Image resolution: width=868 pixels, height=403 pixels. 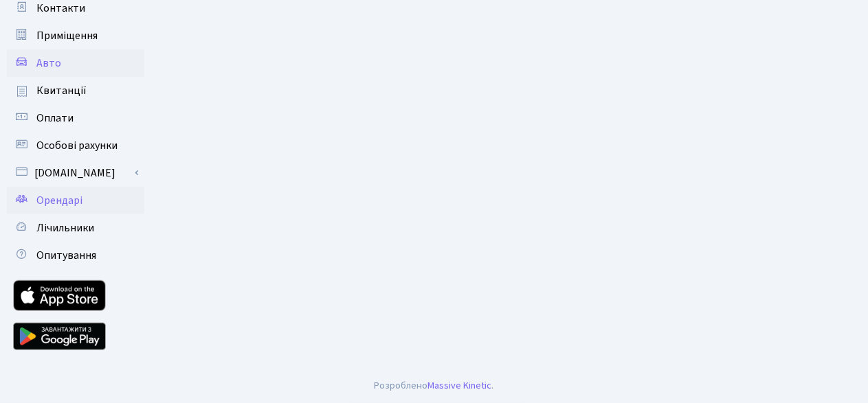 What do you see at coordinates (77, 145) in the screenshot?
I see `span: Особові рахунки` at bounding box center [77, 145].